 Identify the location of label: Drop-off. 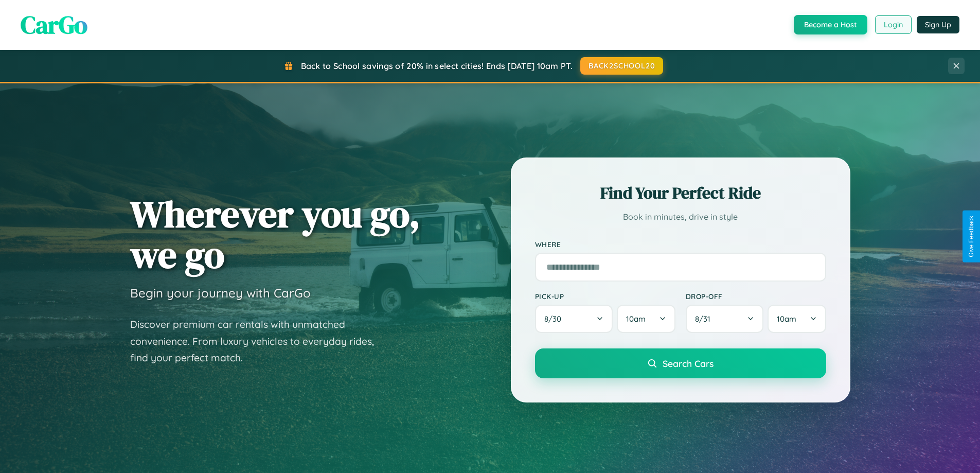
(756, 296).